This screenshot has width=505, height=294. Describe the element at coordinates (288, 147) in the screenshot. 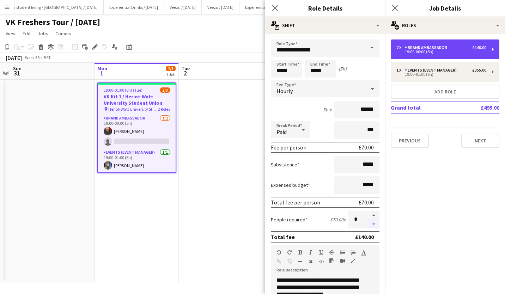

I see `div: Fee per person` at that location.